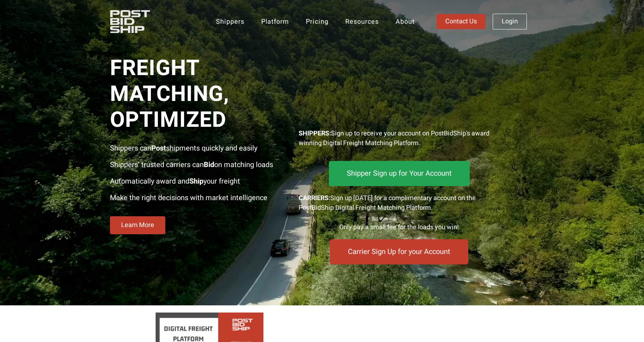  I want to click on a: Pricing, so click(317, 22).